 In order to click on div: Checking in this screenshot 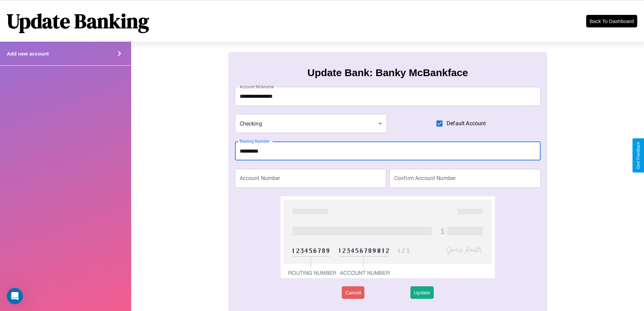, I will do `click(311, 124)`.